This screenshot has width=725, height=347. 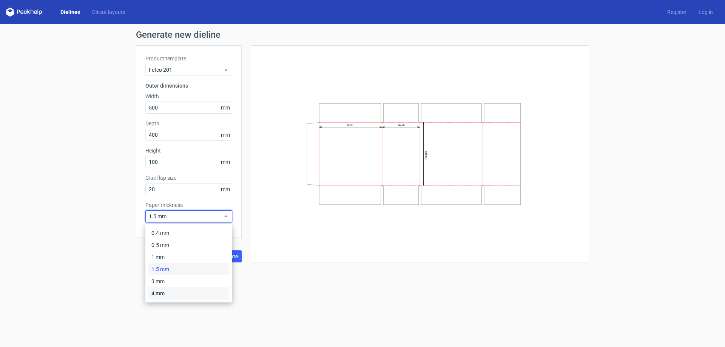 I want to click on div: 1 mm, so click(x=189, y=257).